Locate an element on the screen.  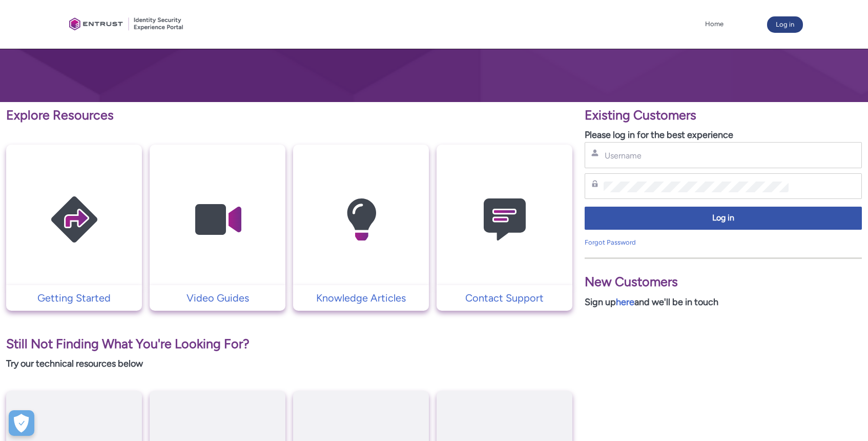
p: Sign up and we'll be in touch is located at coordinates (723, 302).